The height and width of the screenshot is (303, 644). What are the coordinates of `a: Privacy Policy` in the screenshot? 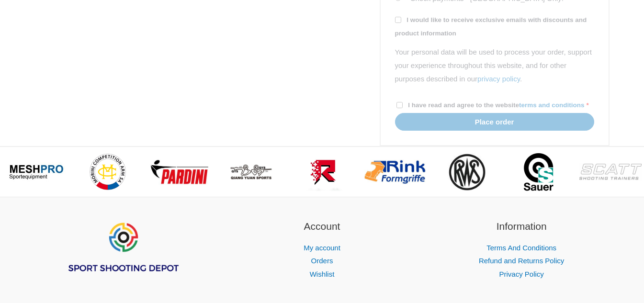 It's located at (521, 274).